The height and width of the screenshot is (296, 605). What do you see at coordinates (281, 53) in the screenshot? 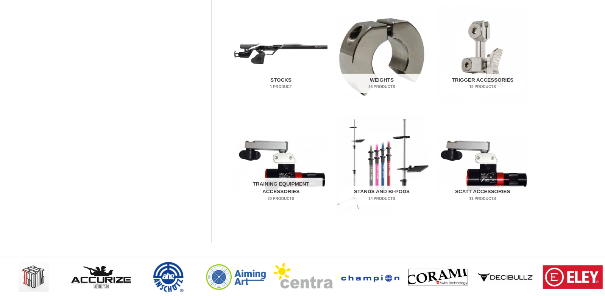
I see `a: Visit product category Stocks` at bounding box center [281, 53].